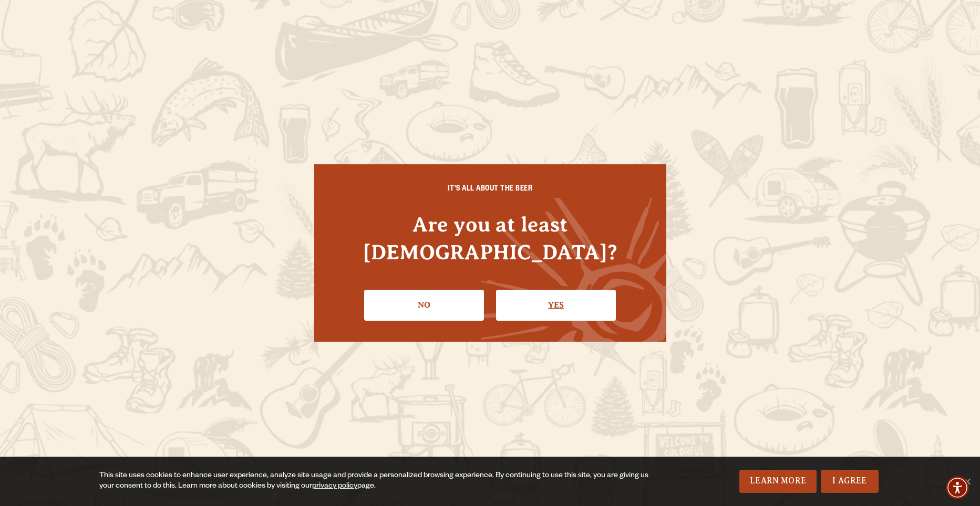 This screenshot has height=506, width=980. I want to click on a: Learn More, so click(777, 481).